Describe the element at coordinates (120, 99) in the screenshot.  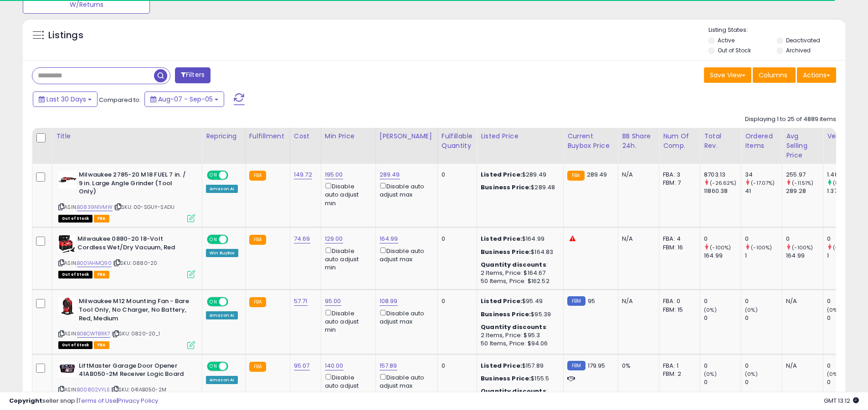
I see `span: Compared to:` at that location.